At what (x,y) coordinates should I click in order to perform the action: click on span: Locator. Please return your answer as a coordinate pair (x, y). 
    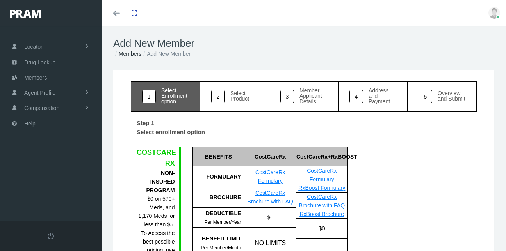
    Looking at the image, I should click on (33, 47).